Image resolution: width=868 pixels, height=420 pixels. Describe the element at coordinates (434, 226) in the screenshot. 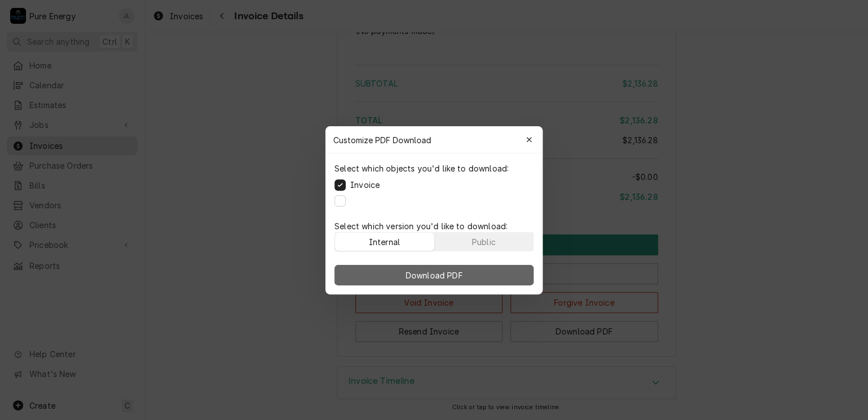

I see `p: Select which version you'd like to download:` at that location.